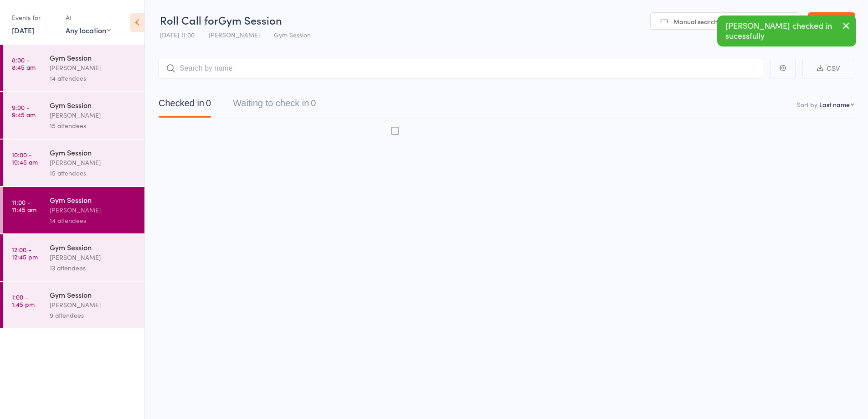 The image size is (868, 419). What do you see at coordinates (807, 104) in the screenshot?
I see `label: Sort by` at bounding box center [807, 104].